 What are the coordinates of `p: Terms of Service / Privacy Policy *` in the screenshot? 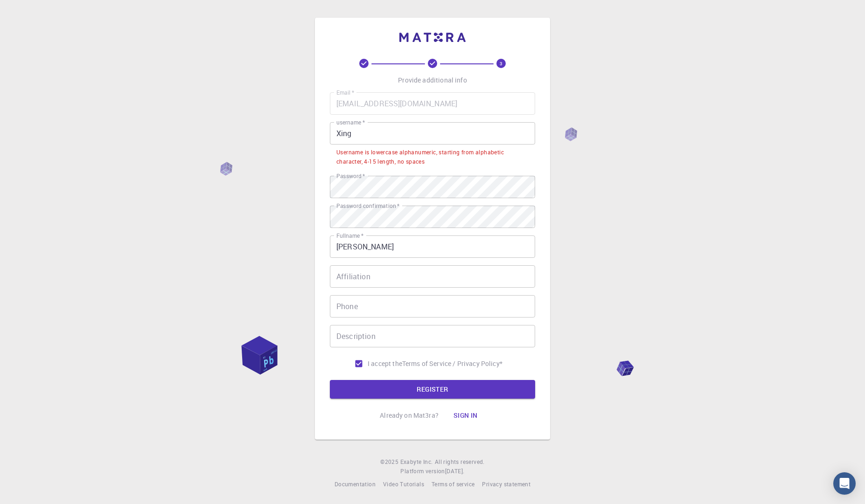 It's located at (452, 363).